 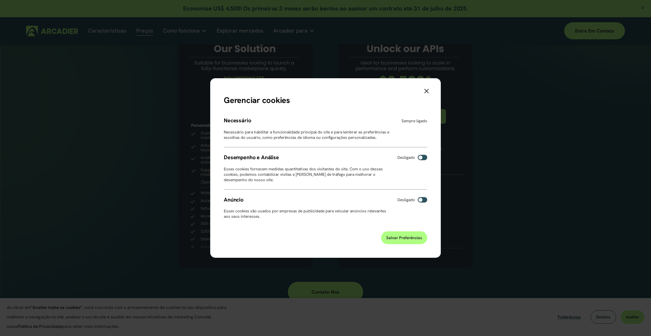 What do you see at coordinates (307, 135) in the screenshot?
I see `font: Necessário para habilitar a funcionalidade principal do site e para lembrar as preferências e esc...` at bounding box center [307, 135].